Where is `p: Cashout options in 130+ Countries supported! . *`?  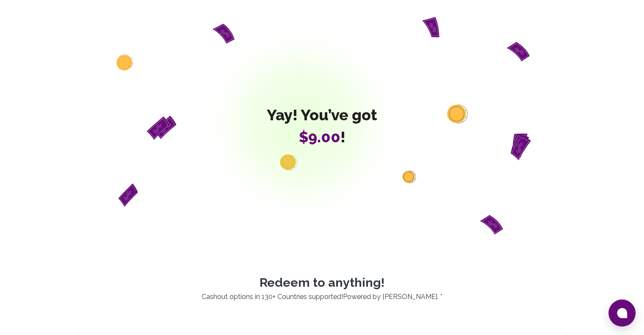
p: Cashout options in 130+ Countries supported! . * is located at coordinates (322, 297).